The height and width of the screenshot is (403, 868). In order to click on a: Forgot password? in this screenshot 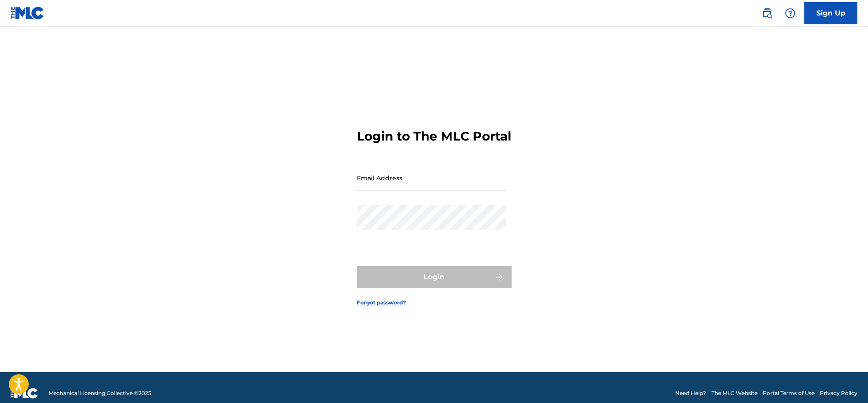, I will do `click(381, 303)`.